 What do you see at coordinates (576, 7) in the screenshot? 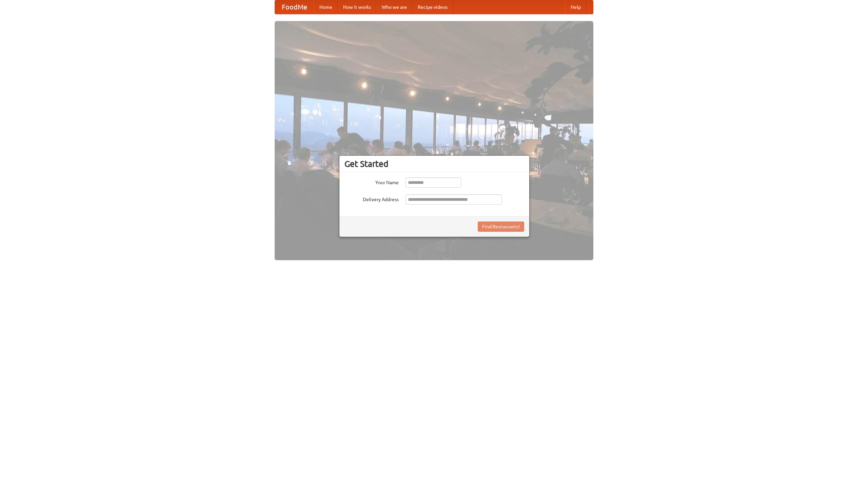
I see `a: Help` at bounding box center [576, 7].